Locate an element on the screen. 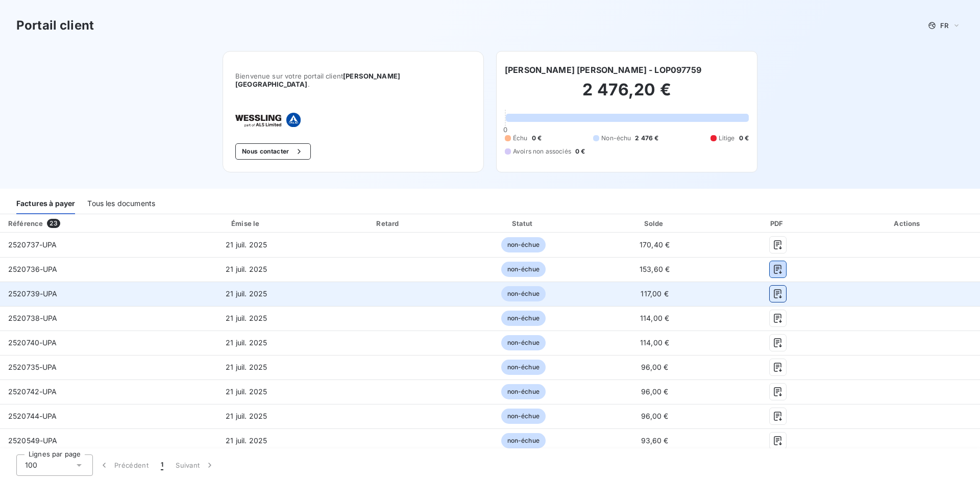  span: 170,40 € is located at coordinates (654, 244).